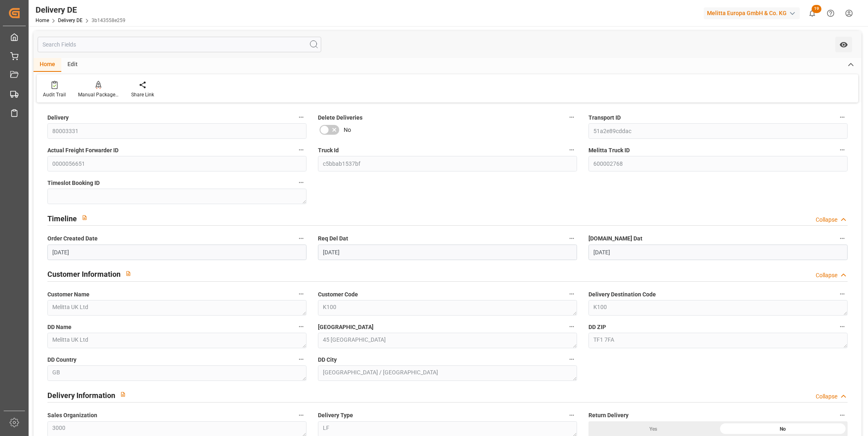 This screenshot has width=868, height=436. Describe the element at coordinates (58, 118) in the screenshot. I see `span: Delivery` at that location.